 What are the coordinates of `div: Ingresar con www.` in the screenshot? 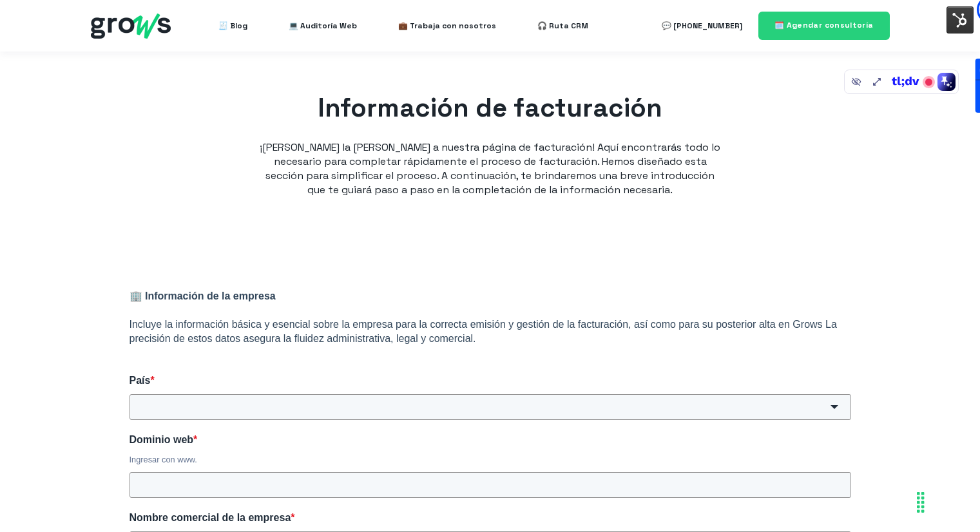 It's located at (490, 460).